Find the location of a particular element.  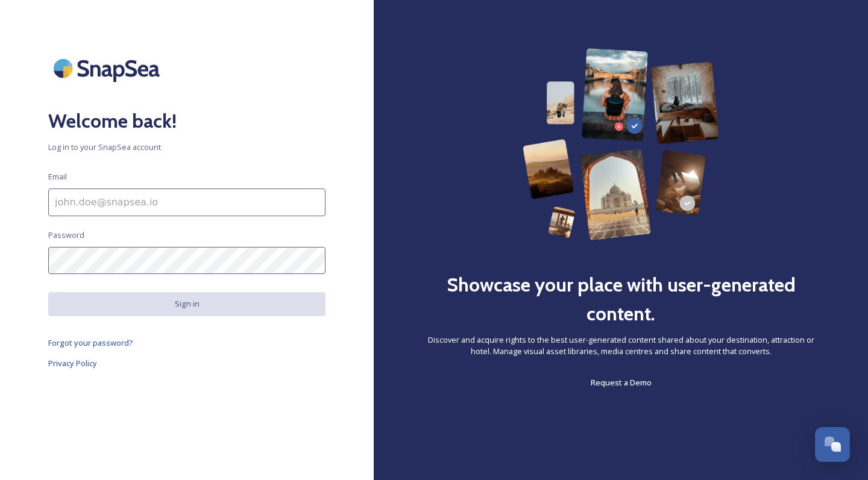

h2: Welcome back! is located at coordinates (187, 121).